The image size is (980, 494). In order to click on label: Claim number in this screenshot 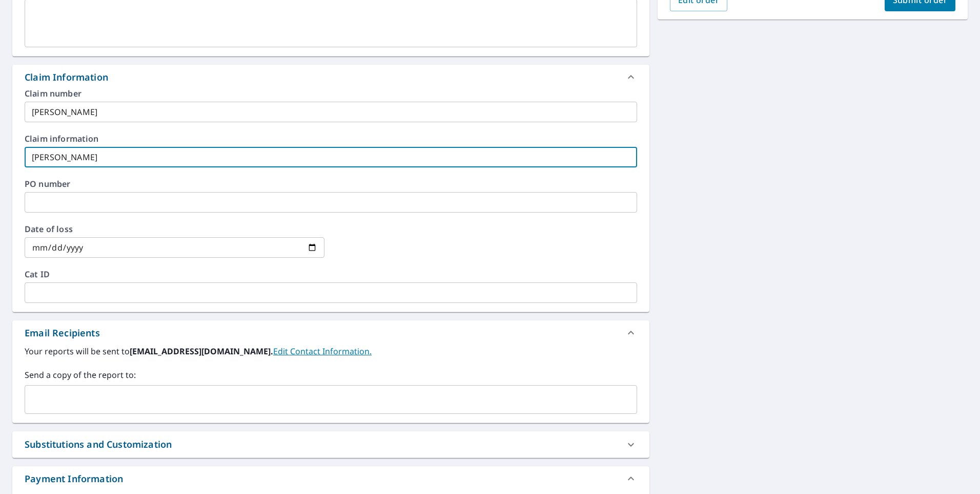, I will do `click(331, 93)`.